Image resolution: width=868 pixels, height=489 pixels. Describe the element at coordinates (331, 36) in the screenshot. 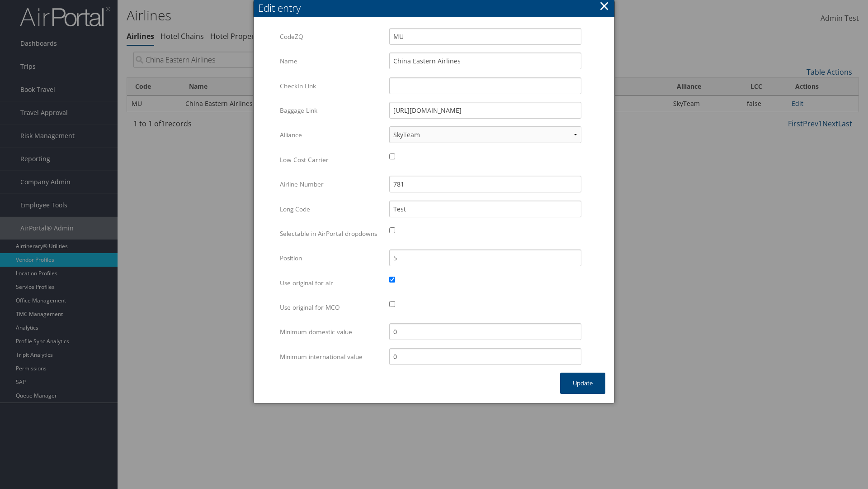

I see `label: CodeZQ` at that location.